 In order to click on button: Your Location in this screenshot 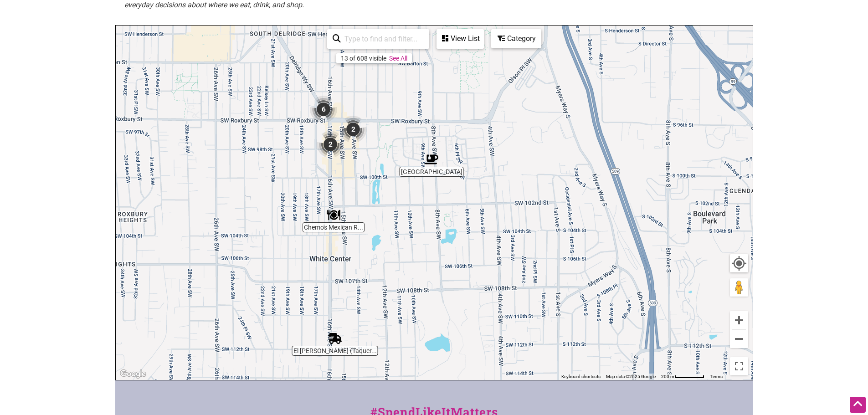, I will do `click(739, 263)`.